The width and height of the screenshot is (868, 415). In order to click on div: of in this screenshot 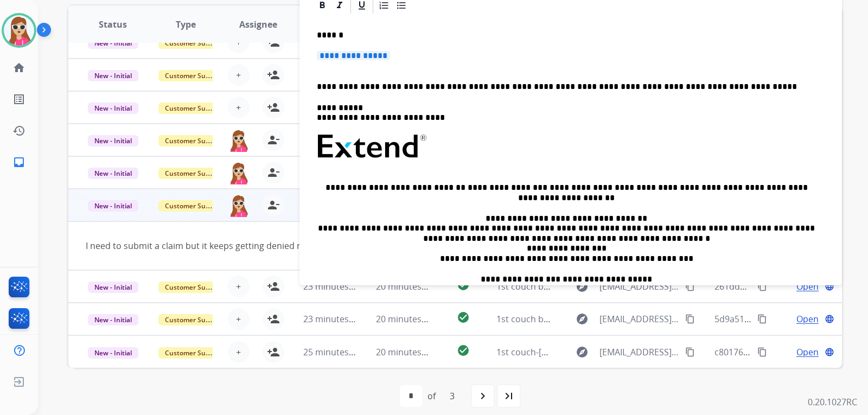, I will do `click(432, 396)`.